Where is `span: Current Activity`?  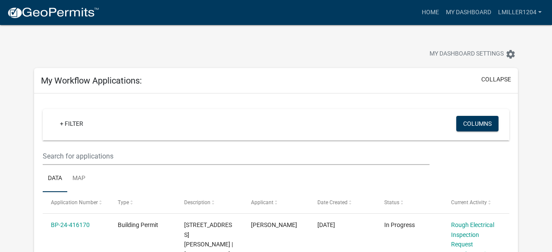 span: Current Activity is located at coordinates (469, 203).